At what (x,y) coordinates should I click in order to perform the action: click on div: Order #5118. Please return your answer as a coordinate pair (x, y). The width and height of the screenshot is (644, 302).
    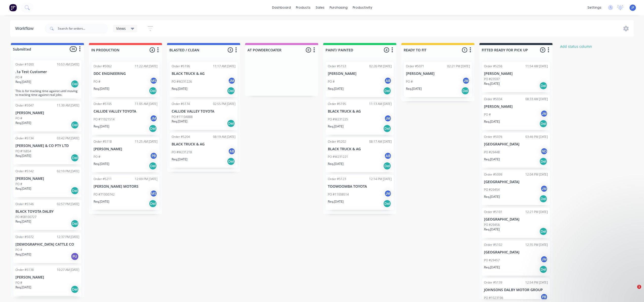
    Looking at the image, I should click on (103, 142).